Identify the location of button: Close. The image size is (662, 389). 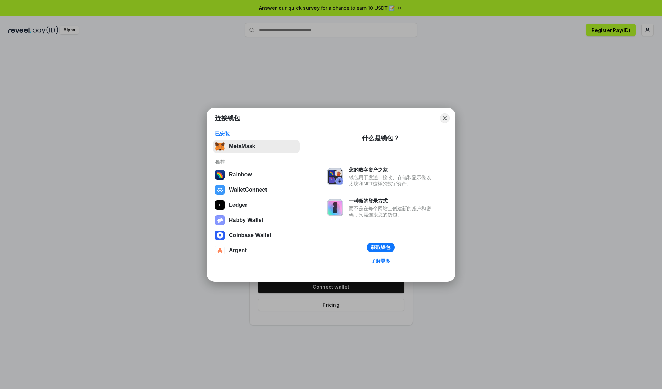
(445, 118).